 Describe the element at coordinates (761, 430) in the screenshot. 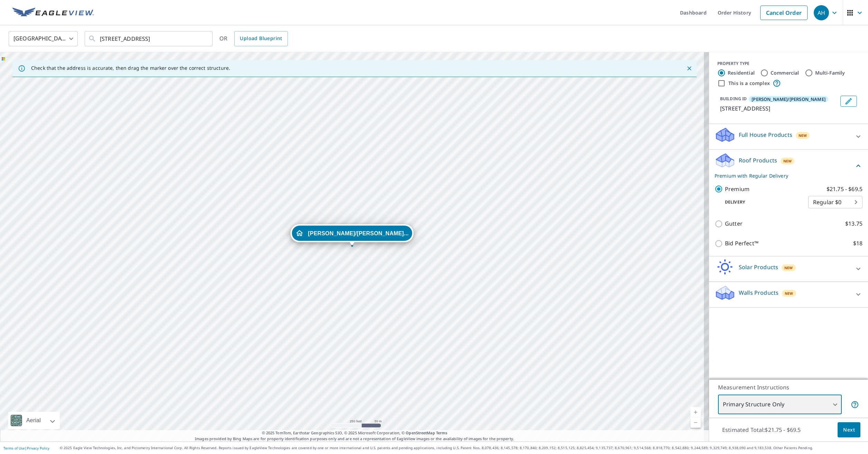

I see `p: Estimated Total: $21.75 - $69.5` at that location.